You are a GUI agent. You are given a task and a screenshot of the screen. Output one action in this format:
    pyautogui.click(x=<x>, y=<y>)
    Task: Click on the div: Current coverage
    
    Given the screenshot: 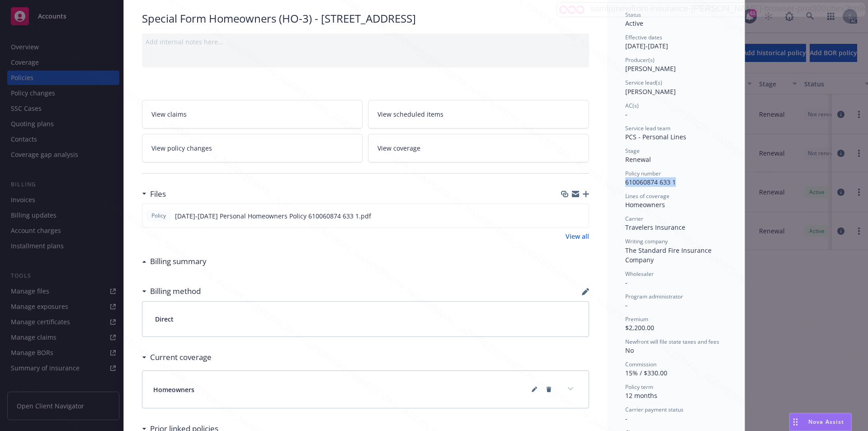 What is the action you would take?
    pyautogui.click(x=177, y=357)
    